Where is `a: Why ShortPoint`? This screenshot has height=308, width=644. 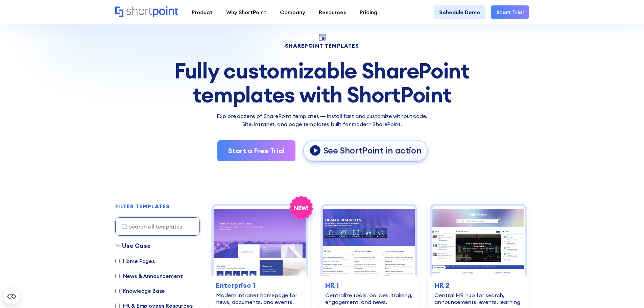
a: Why ShortPoint is located at coordinates (246, 12).